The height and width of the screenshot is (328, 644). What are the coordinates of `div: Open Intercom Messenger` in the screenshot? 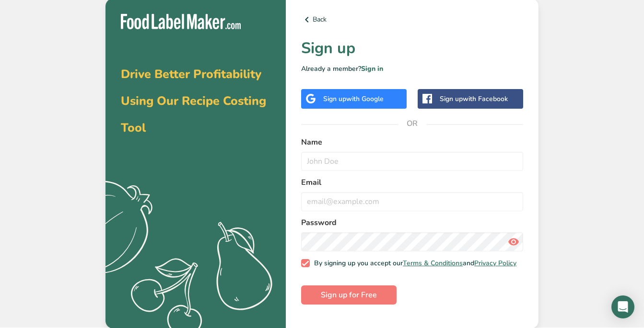 It's located at (622, 307).